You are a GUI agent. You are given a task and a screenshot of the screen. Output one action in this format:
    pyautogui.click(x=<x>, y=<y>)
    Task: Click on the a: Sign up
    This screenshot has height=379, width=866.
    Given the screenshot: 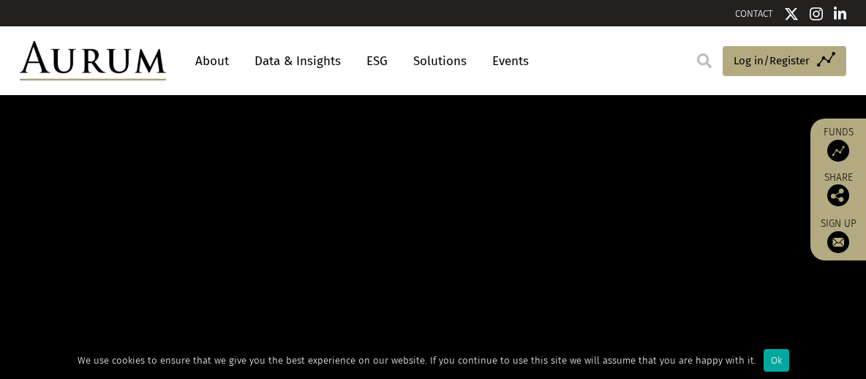 What is the action you would take?
    pyautogui.click(x=838, y=235)
    